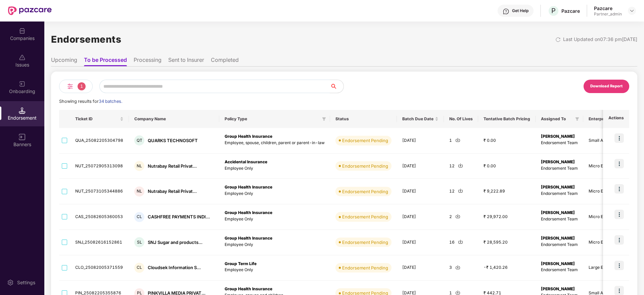 The image size is (644, 295). Describe the element at coordinates (105, 61) in the screenshot. I see `li: To be Processed` at that location.